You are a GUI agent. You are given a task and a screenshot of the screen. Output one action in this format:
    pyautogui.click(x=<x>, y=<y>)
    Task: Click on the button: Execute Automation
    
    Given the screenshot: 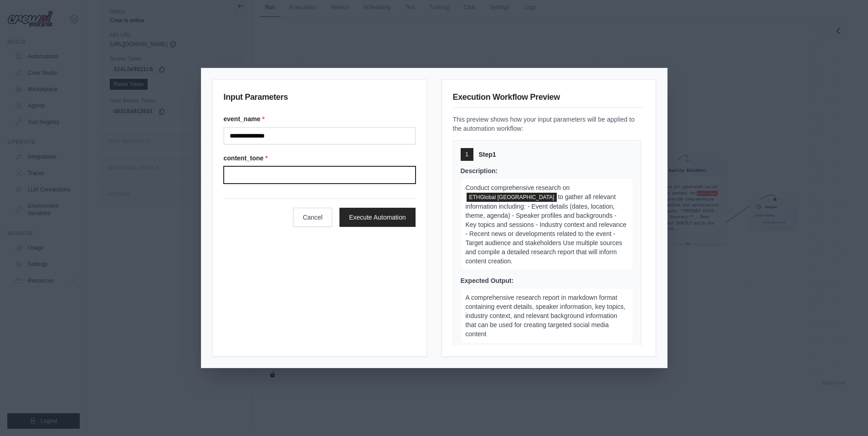 What is the action you would take?
    pyautogui.click(x=378, y=217)
    